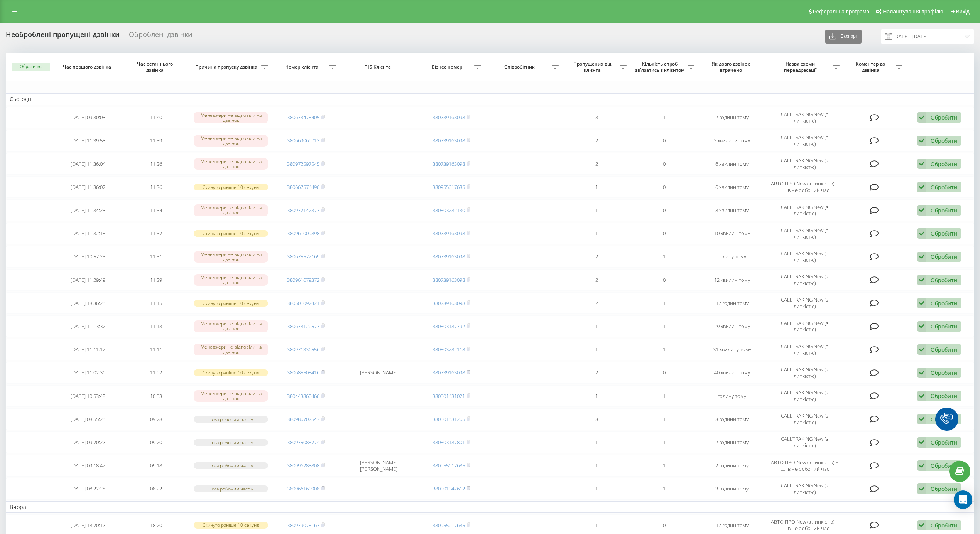  What do you see at coordinates (303, 465) in the screenshot?
I see `a: 380996288808` at bounding box center [303, 465].